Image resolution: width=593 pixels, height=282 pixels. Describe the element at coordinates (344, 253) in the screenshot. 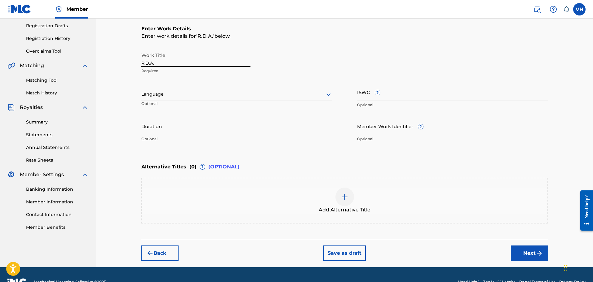

I see `button: Save as draft` at that location.